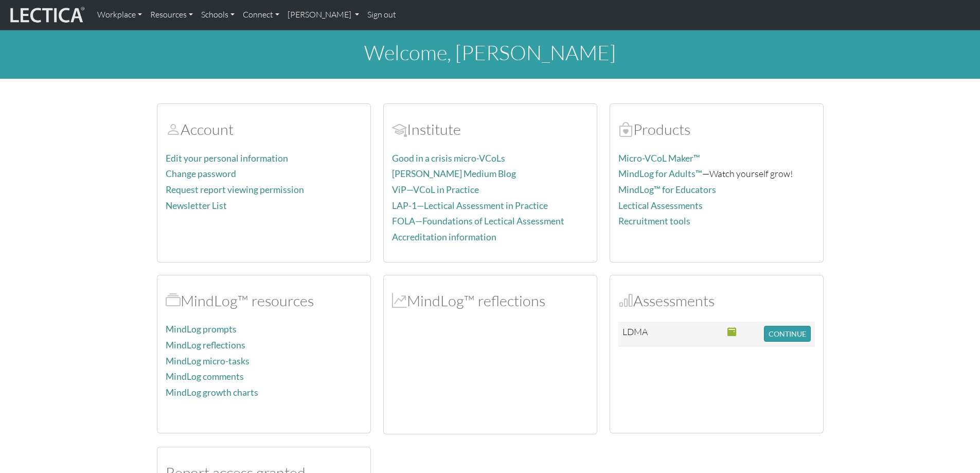 The image size is (980, 473). Describe the element at coordinates (201, 328) in the screenshot. I see `a: MindLog prompts` at that location.